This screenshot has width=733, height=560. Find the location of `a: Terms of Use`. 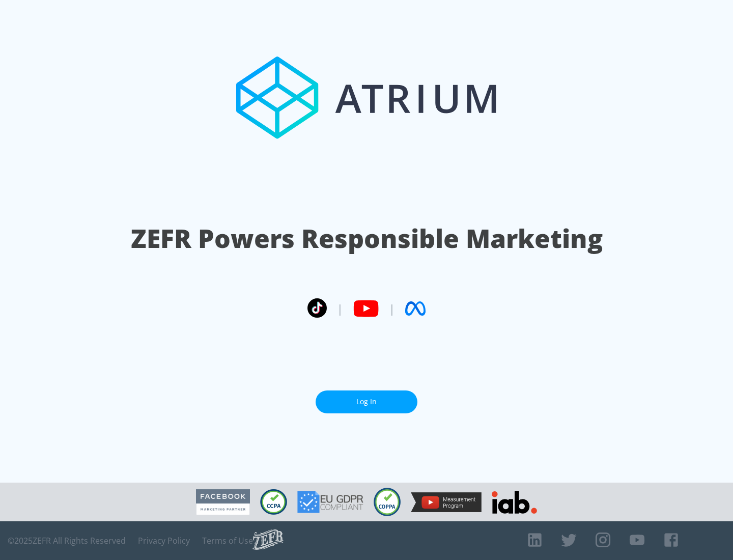

a: Terms of Use is located at coordinates (228, 541).